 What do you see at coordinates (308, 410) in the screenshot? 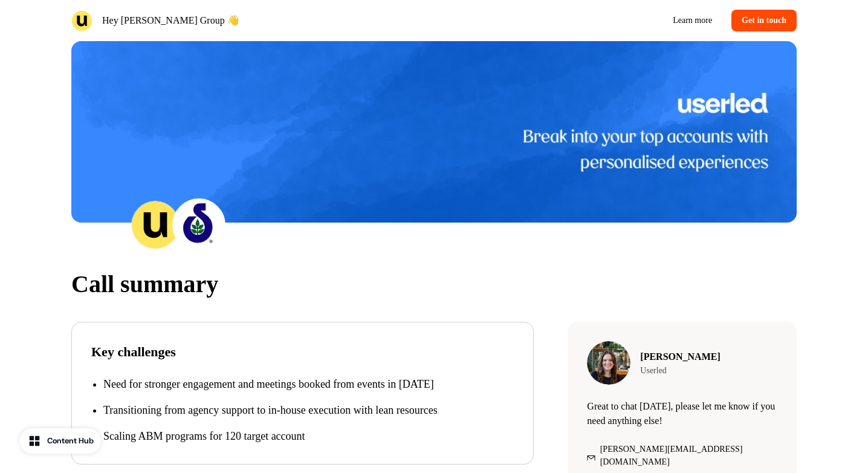
I see `p: Transitioning from agency support to in-house execution with lean resources` at bounding box center [308, 410].